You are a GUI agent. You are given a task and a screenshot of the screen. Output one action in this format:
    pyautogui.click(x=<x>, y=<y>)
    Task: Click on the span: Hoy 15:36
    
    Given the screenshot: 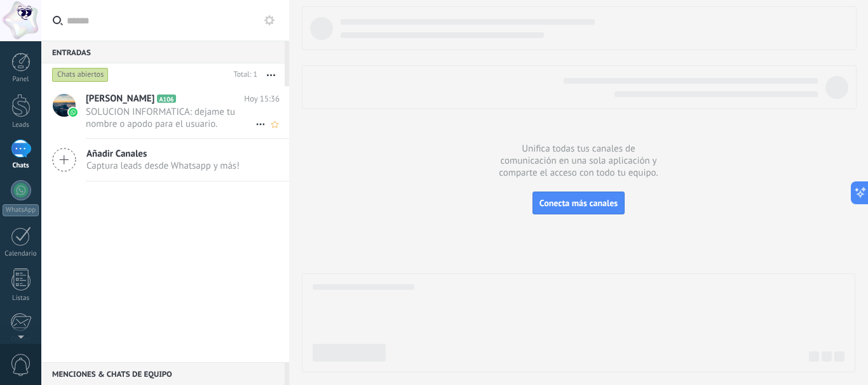 What is the action you would take?
    pyautogui.click(x=262, y=99)
    